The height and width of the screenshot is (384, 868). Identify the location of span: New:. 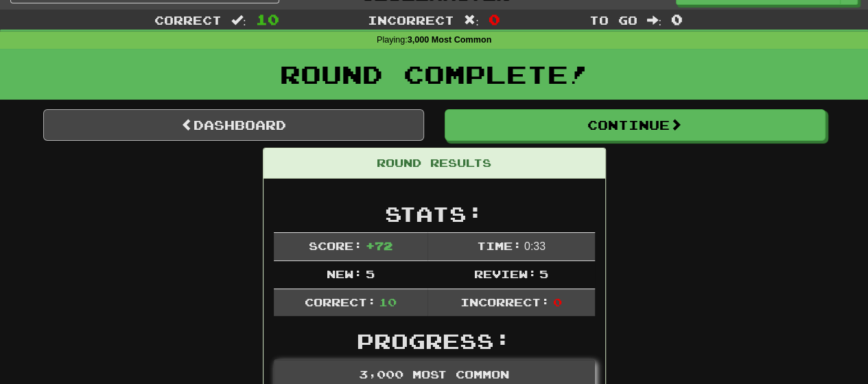
(345, 273).